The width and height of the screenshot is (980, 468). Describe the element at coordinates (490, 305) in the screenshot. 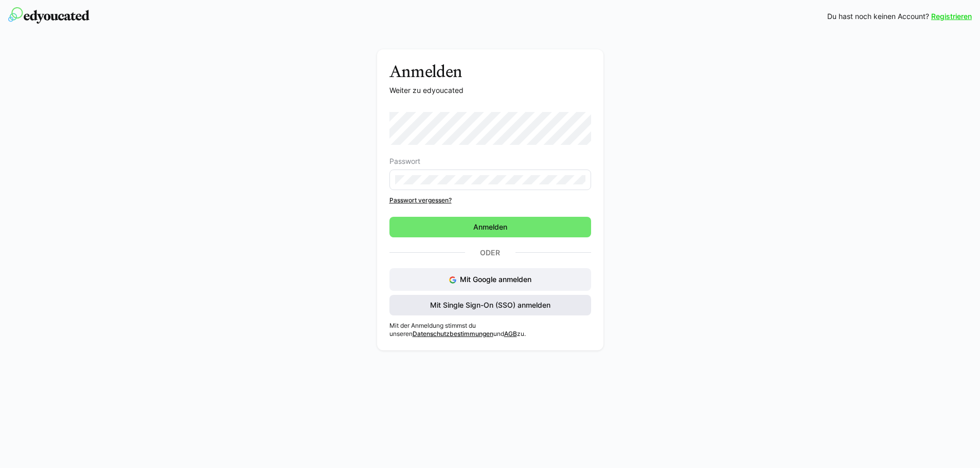

I see `span: Mit Single Sign-On (SSO) anmelden` at that location.